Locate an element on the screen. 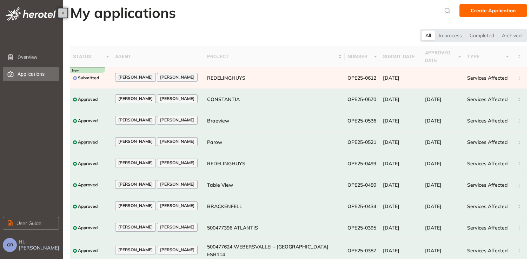  th: number is located at coordinates (362, 56).